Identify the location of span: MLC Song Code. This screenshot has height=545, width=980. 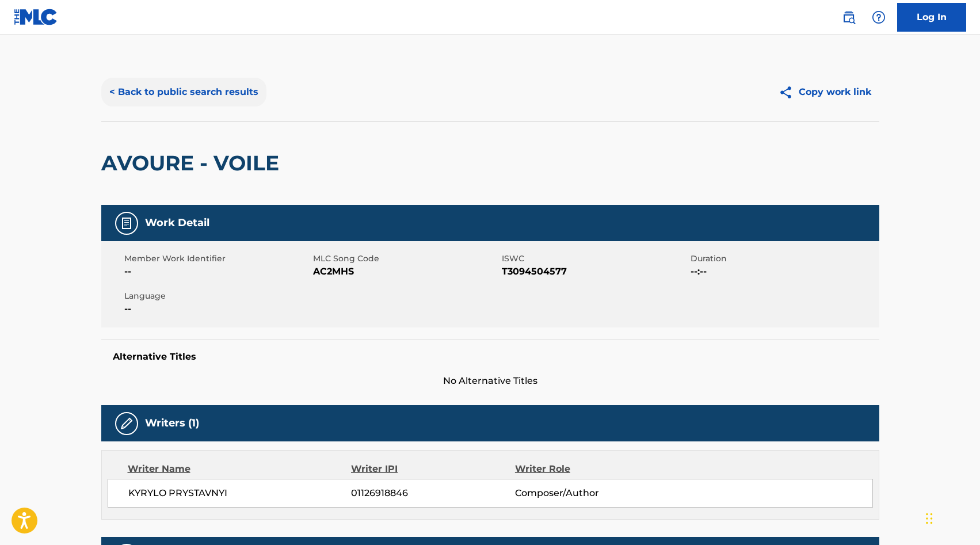
(405, 259).